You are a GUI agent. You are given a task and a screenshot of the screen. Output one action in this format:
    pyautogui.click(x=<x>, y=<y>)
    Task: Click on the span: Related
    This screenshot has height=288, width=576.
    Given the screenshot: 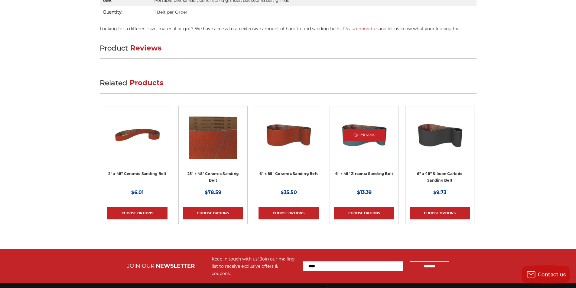 What is the action you would take?
    pyautogui.click(x=114, y=83)
    